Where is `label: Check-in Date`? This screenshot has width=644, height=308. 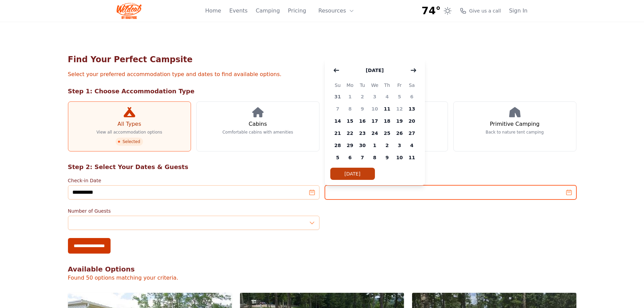
label: Check-in Date is located at coordinates (193, 181).